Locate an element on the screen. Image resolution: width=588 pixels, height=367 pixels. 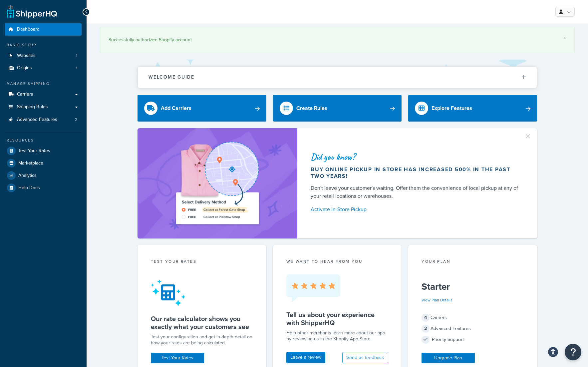
a: Carriers is located at coordinates (43, 94).